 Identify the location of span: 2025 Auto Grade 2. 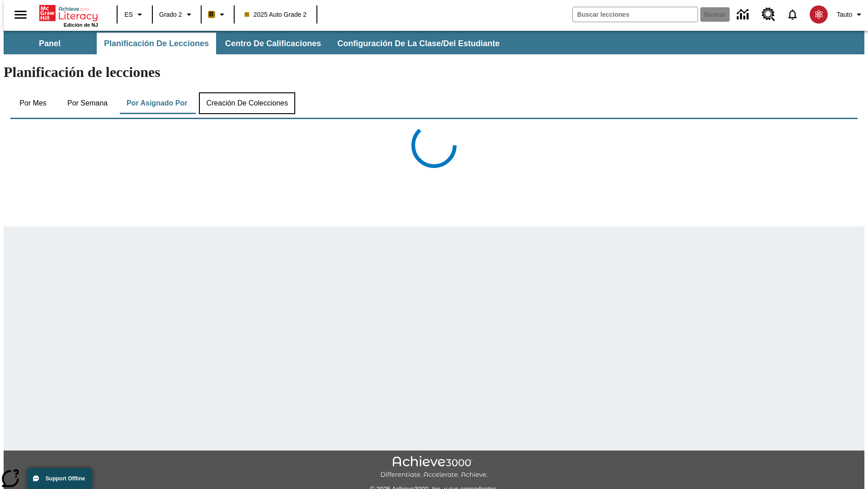
(276, 14).